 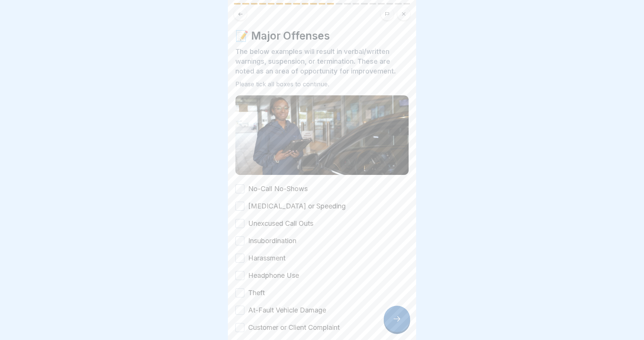 What do you see at coordinates (288, 311) in the screenshot?
I see `label: At-Fault Vehicle Damage` at bounding box center [288, 311].